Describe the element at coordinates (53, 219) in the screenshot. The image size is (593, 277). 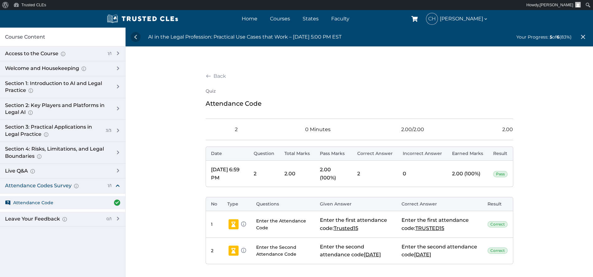
I see `div: Leave Your Feedback` at that location.